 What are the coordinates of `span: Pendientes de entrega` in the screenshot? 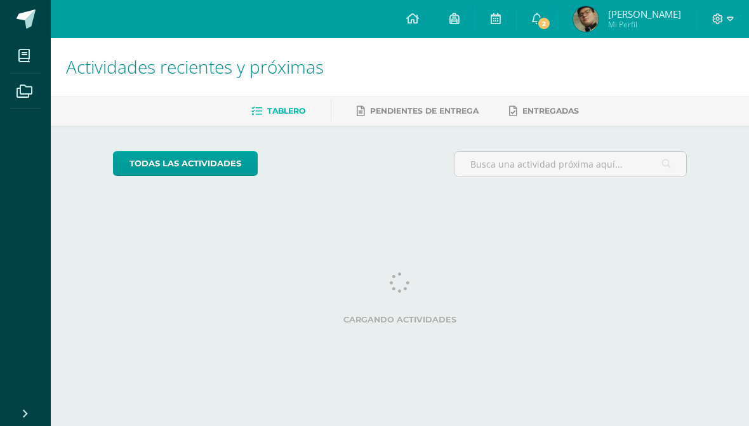 It's located at (424, 110).